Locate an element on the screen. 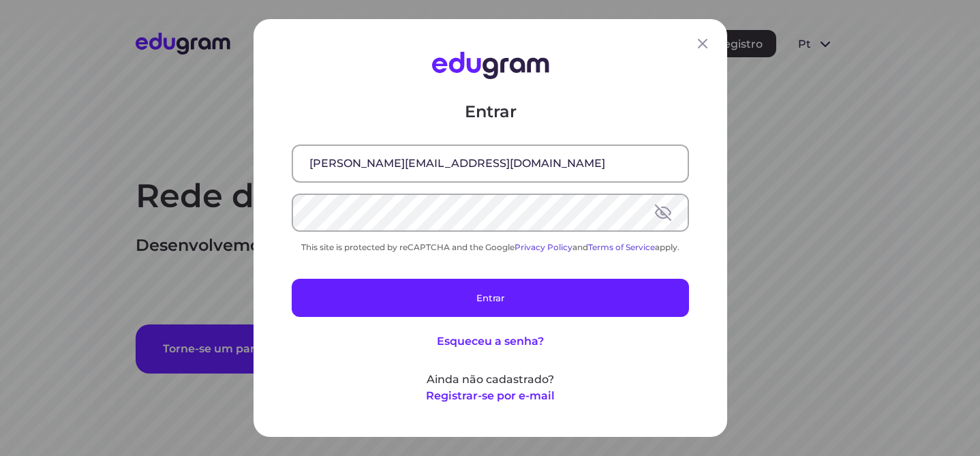 Image resolution: width=980 pixels, height=456 pixels. p: Entrar is located at coordinates (490, 112).